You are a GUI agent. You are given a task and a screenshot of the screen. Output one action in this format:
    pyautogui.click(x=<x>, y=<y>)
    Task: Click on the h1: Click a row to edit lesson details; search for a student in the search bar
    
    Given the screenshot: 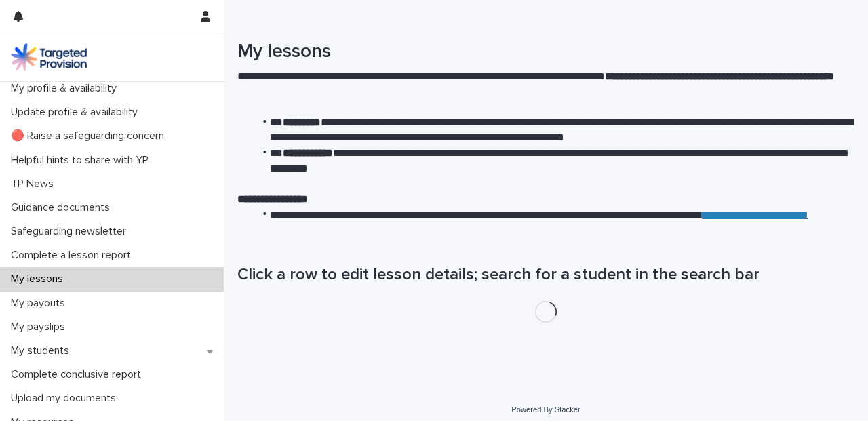 What is the action you would take?
    pyautogui.click(x=546, y=275)
    